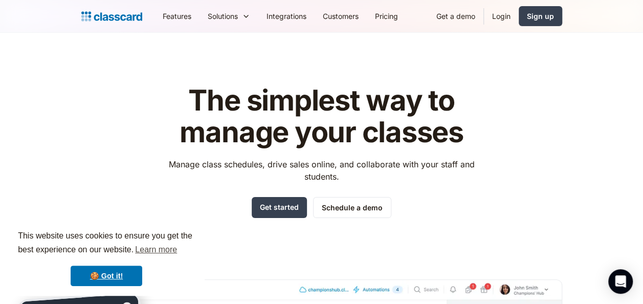 The width and height of the screenshot is (643, 304). Describe the element at coordinates (501, 16) in the screenshot. I see `a: Login` at that location.